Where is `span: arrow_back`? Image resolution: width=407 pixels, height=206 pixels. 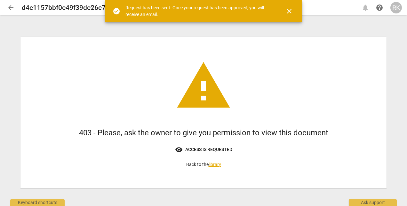
span: arrow_back is located at coordinates (11, 8).